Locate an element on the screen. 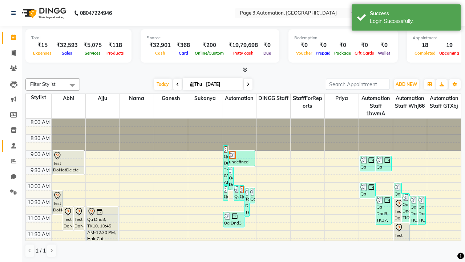 The image size is (465, 262). div: Test DoNotDelete, TK14, 09:00 AM-09:45 AM, Hair Cut-Men is located at coordinates (68, 162).